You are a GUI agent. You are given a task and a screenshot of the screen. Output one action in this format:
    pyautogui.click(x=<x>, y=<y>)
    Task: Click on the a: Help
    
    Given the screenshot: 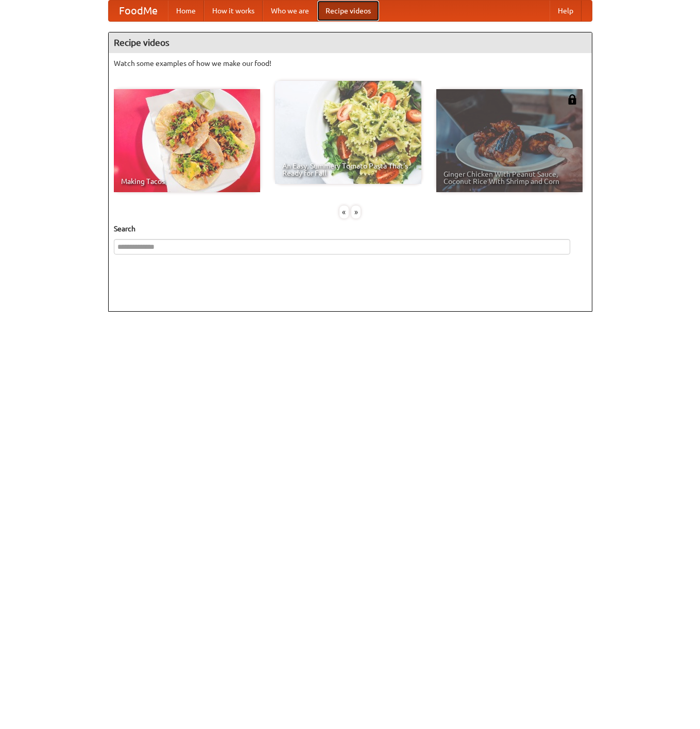 What is the action you would take?
    pyautogui.click(x=565, y=11)
    